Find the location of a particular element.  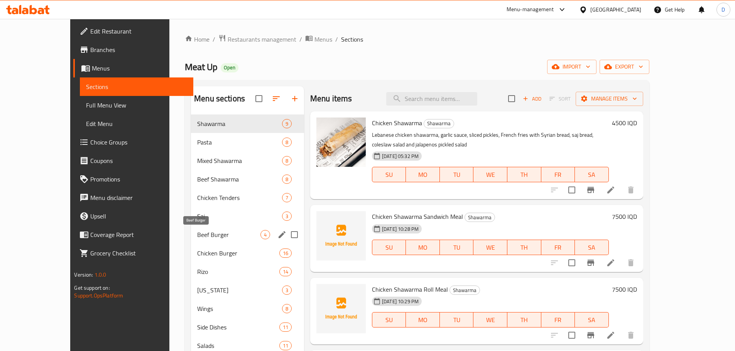

div: Salads is located at coordinates (238, 346).